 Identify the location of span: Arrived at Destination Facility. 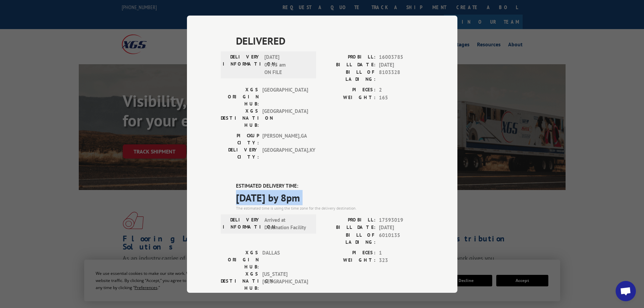
(287, 223).